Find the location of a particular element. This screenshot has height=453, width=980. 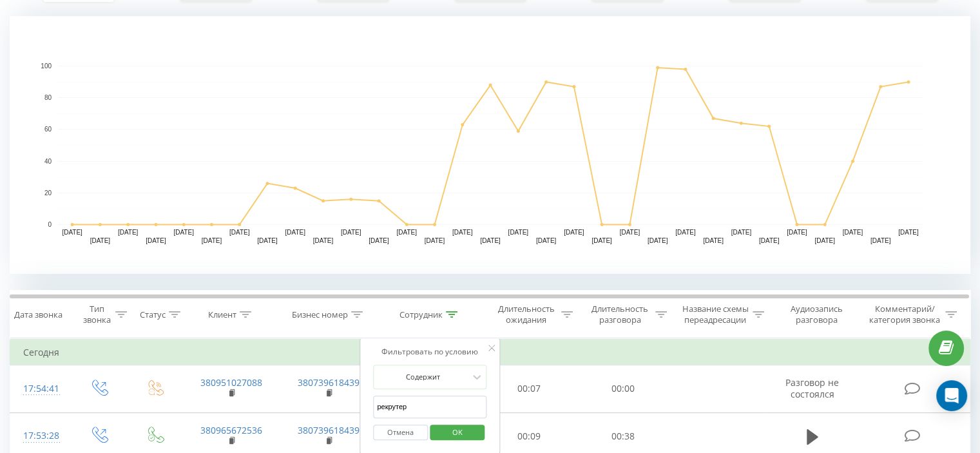

div: Статус is located at coordinates (153, 314).